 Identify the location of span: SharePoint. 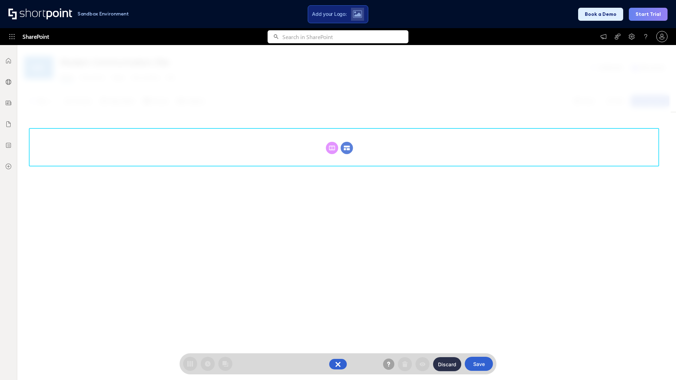
(36, 37).